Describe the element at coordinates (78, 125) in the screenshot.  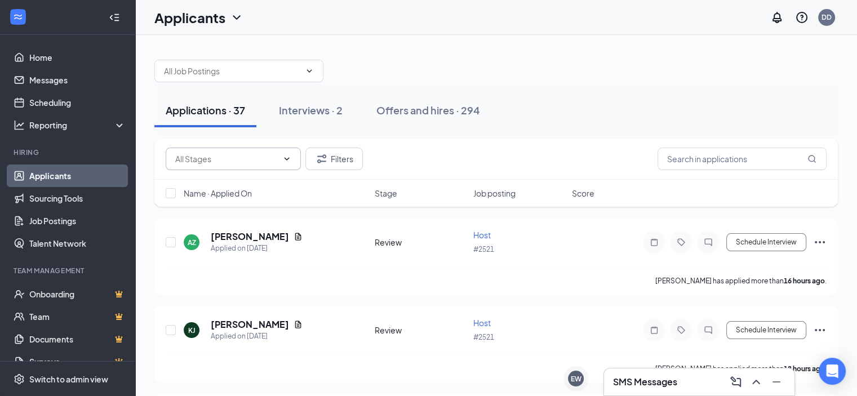
I see `div: Reporting` at that location.